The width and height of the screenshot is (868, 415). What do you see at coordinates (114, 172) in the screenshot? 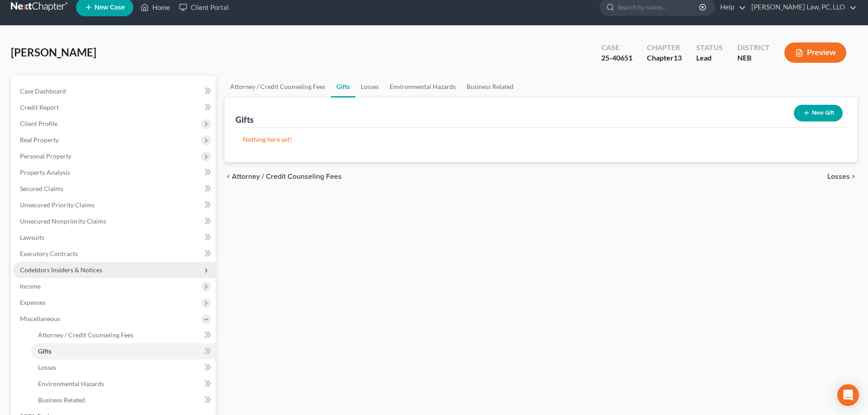
I see `a: Property Analysis` at bounding box center [114, 172].